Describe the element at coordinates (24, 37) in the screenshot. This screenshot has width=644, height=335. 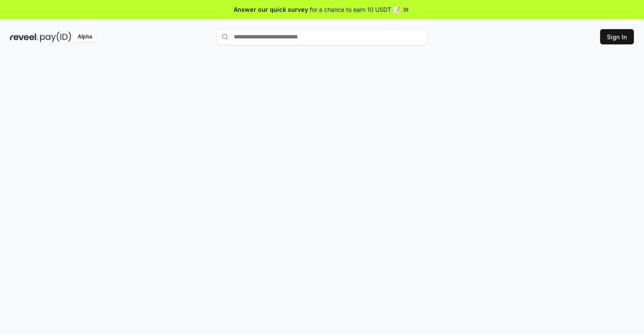
I see `img: reveel_dark` at that location.